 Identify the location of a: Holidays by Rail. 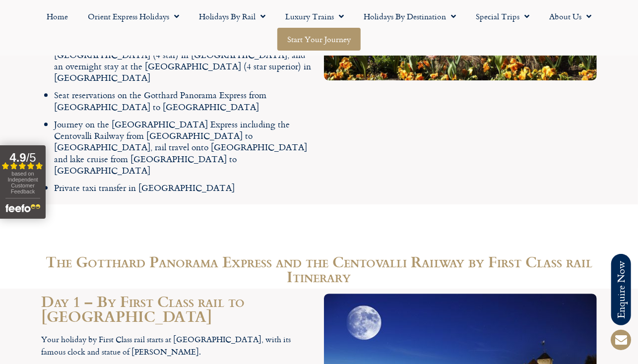
(232, 16).